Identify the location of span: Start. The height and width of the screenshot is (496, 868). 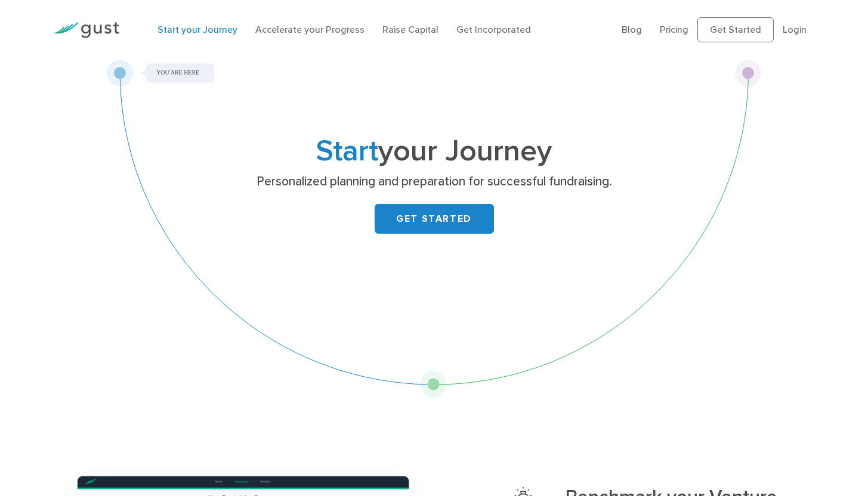
(347, 151).